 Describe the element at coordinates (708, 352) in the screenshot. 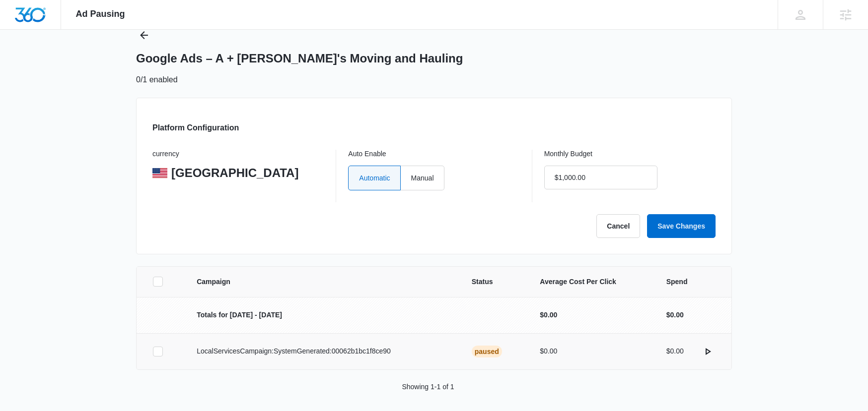

I see `button: actions.activate` at that location.